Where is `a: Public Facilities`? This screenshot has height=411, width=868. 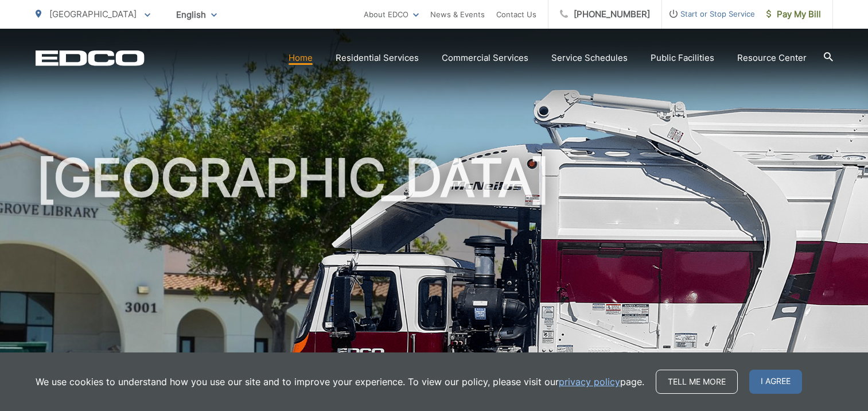
a: Public Facilities is located at coordinates (682, 58).